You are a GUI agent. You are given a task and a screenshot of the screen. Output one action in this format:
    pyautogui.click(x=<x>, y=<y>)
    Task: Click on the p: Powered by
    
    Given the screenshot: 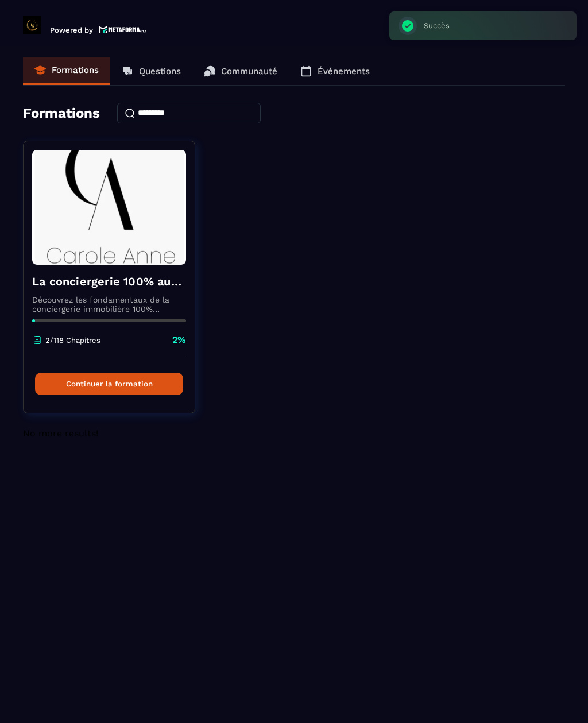 What is the action you would take?
    pyautogui.click(x=71, y=29)
    